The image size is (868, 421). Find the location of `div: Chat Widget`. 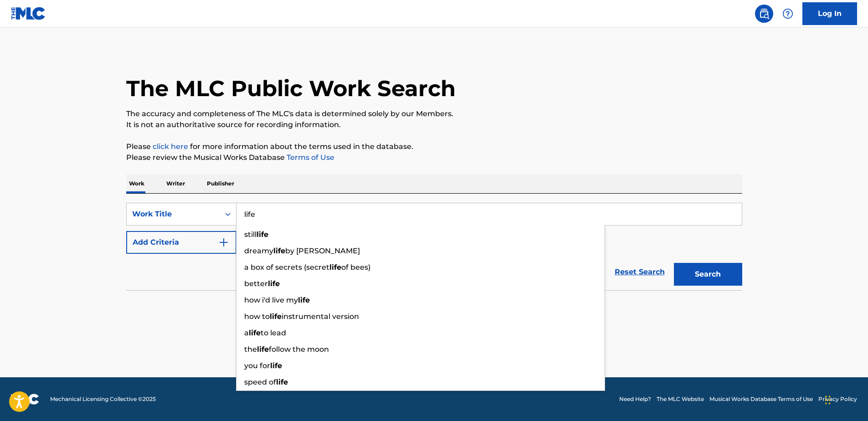

div: Chat Widget is located at coordinates (845, 400).